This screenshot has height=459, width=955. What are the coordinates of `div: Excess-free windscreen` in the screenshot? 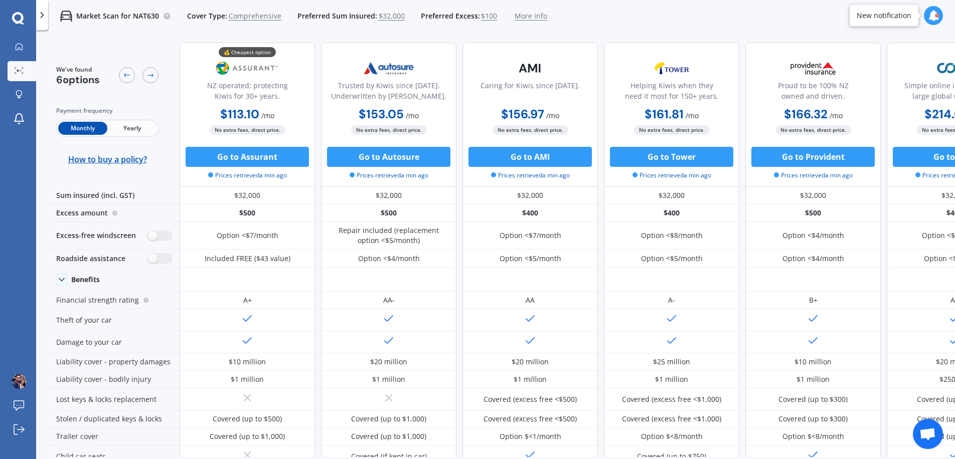 It's located at (112, 236).